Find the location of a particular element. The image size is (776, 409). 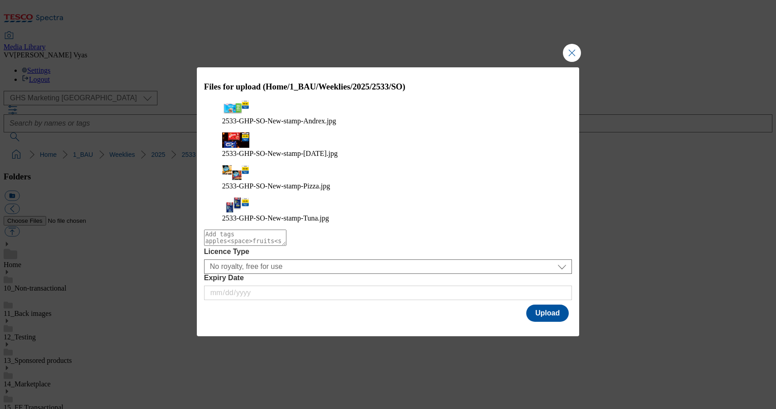

label: Licence Type is located at coordinates (388, 252).